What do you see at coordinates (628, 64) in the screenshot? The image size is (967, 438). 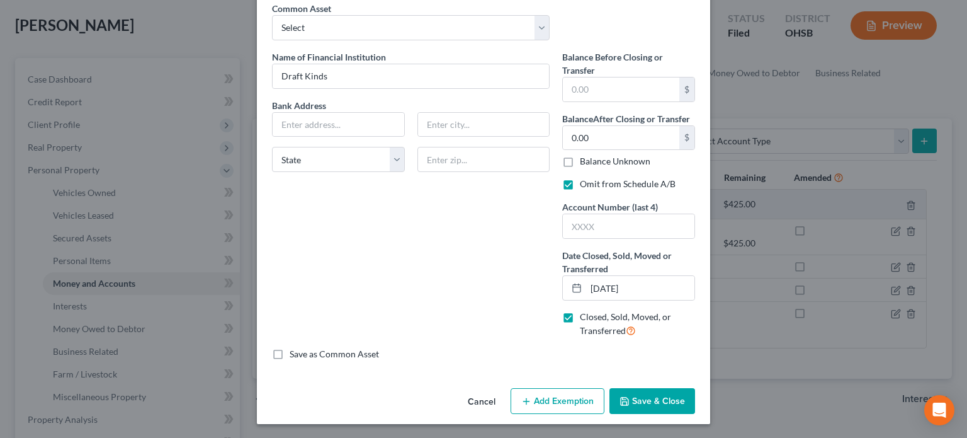 I see `label: Balance Before Closing or Transfer` at bounding box center [628, 64].